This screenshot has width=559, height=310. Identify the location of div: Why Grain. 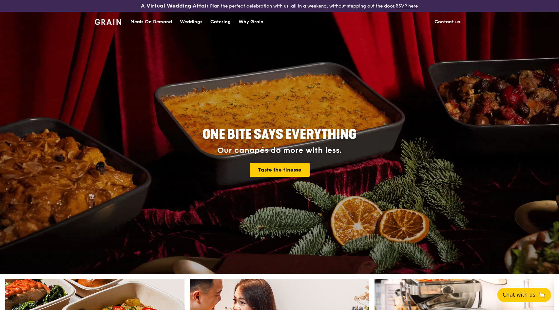
(251, 22).